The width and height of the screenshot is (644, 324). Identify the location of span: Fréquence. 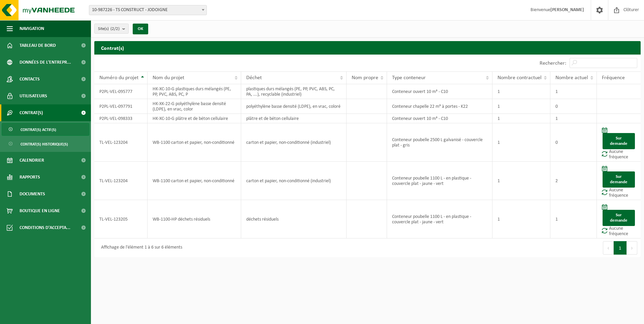
(613, 78).